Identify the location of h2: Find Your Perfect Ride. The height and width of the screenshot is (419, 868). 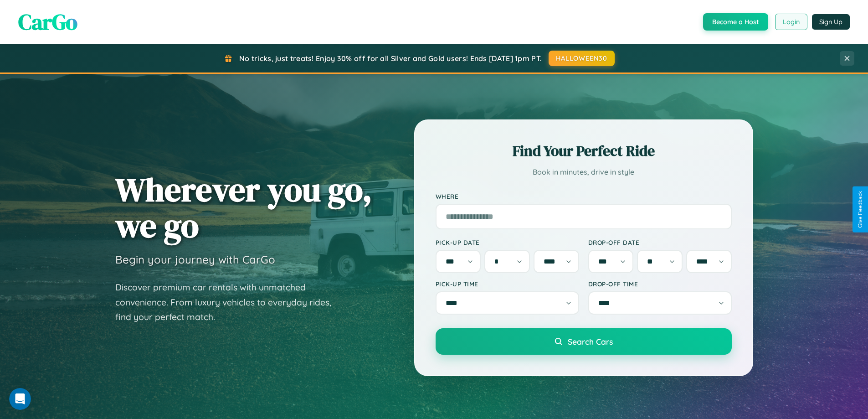
(583, 151).